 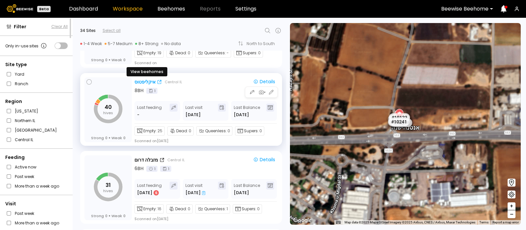 What do you see at coordinates (147, 44) in the screenshot?
I see `div: 8+ Strong` at bounding box center [147, 44].